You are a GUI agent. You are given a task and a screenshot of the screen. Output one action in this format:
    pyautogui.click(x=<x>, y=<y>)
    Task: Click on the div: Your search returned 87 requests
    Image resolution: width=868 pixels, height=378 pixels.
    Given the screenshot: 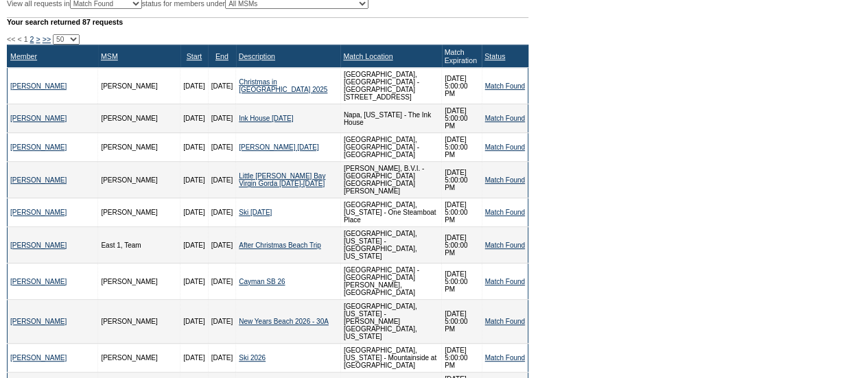 What is the action you would take?
    pyautogui.click(x=268, y=21)
    